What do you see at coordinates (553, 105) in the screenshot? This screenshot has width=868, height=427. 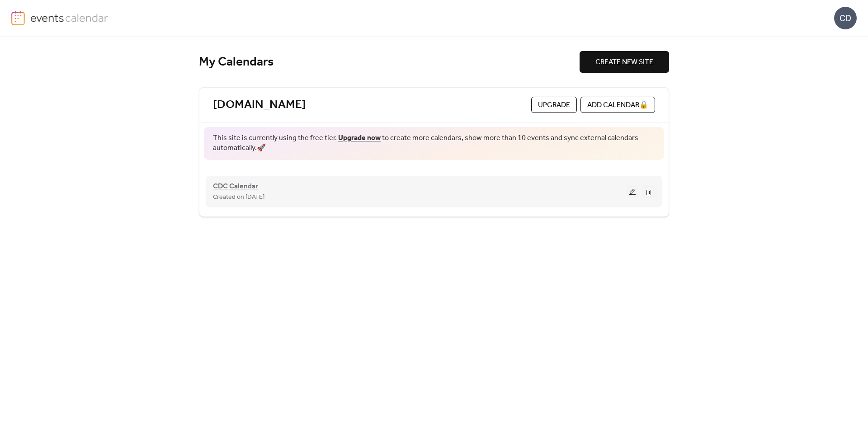 I see `button: Upgrade` at bounding box center [553, 105].